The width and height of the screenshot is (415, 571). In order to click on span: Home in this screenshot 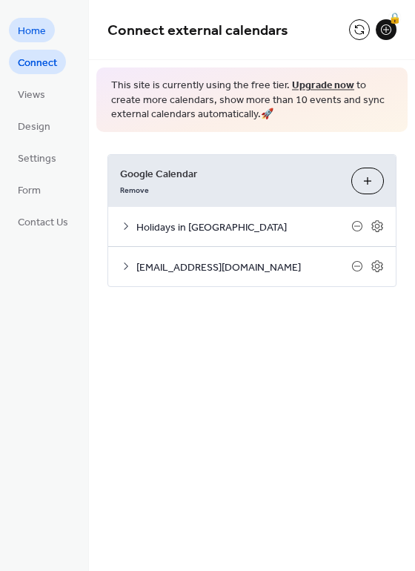, I will do `click(32, 31)`.